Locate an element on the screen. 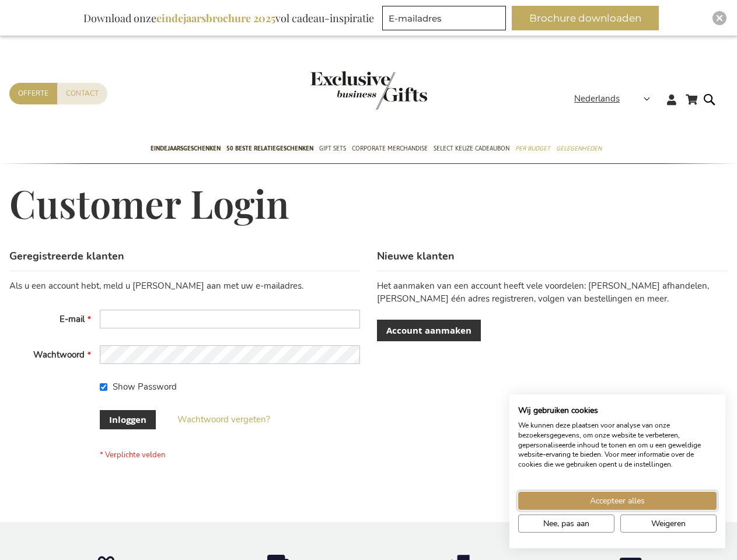 The image size is (737, 560). div: Close is located at coordinates (719, 18).